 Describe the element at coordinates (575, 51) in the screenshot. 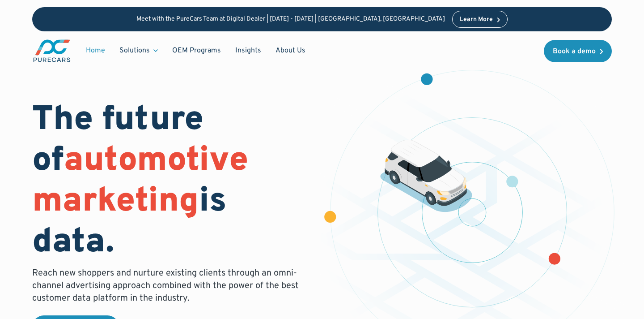

I see `div: Book a demo` at that location.